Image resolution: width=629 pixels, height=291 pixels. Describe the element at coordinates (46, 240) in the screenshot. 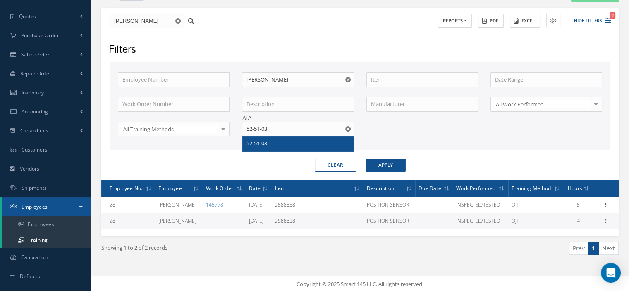

I see `a: Training` at that location.